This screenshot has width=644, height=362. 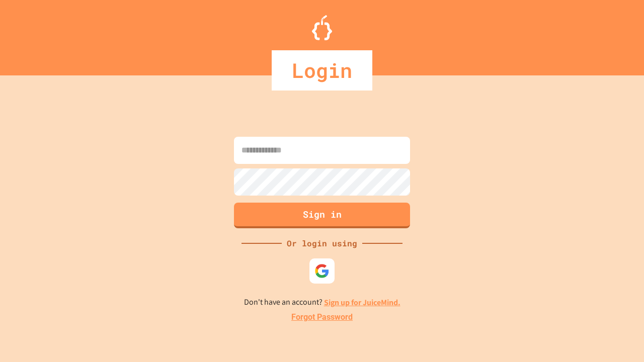 What do you see at coordinates (322, 317) in the screenshot?
I see `a: Forgot Password` at bounding box center [322, 317].